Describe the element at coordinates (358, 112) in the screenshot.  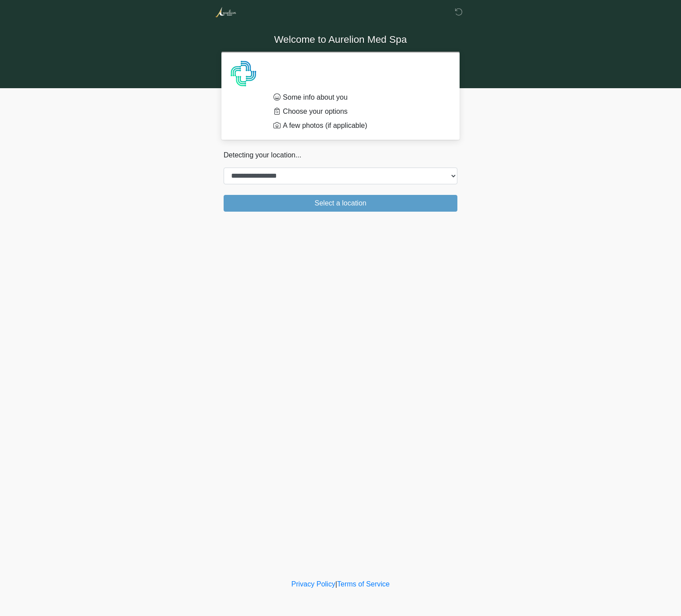
I see `li: Choose your options` at that location.